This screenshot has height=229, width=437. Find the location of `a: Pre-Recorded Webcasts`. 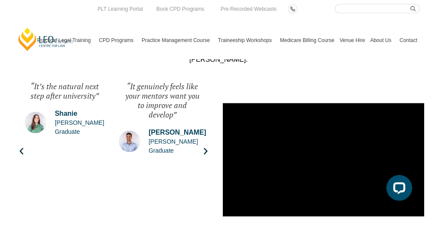

a: Pre-Recorded Webcasts is located at coordinates (248, 9).